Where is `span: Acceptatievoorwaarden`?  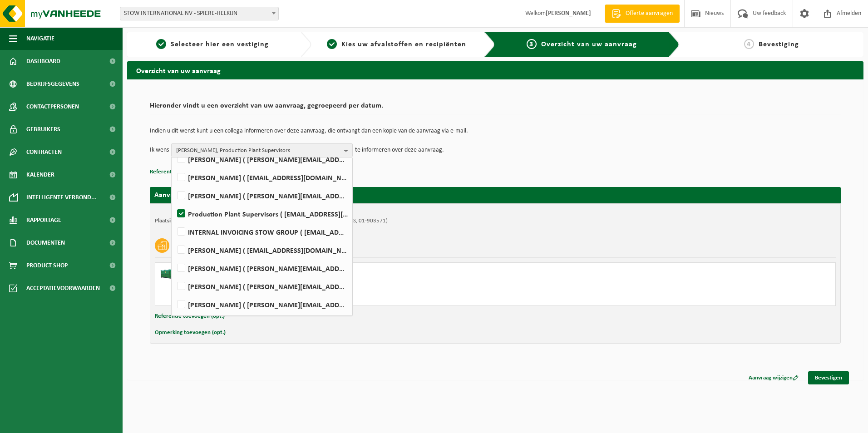 span: Acceptatievoorwaarden is located at coordinates (63, 288).